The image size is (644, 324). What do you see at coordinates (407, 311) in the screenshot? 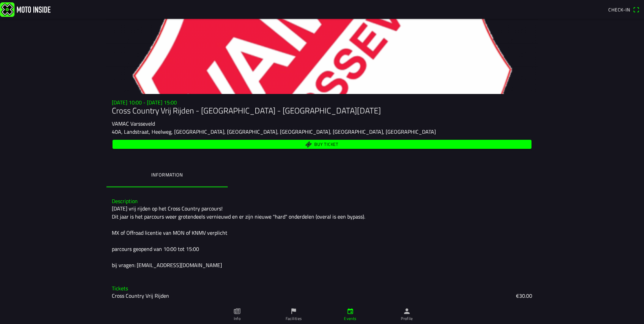
I see `ion-icon: person` at bounding box center [407, 311].